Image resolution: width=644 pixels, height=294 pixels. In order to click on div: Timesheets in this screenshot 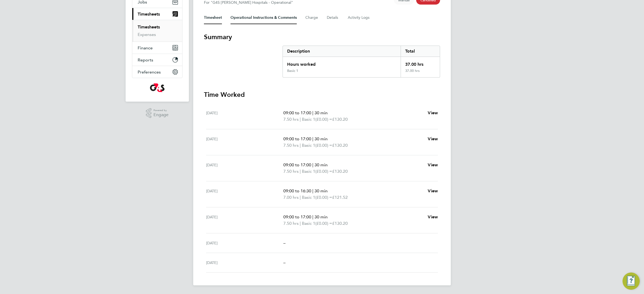, I will do `click(157, 30)`.